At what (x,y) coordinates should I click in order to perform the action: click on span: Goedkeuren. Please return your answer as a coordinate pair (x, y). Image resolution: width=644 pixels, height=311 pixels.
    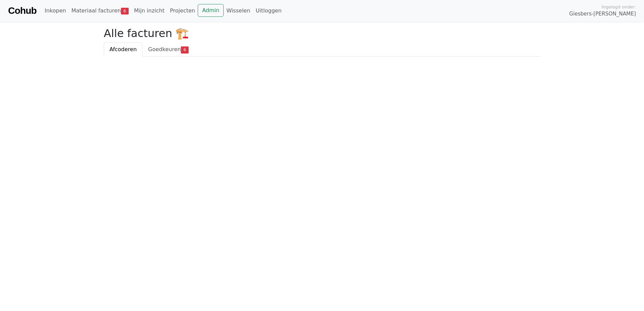
    Looking at the image, I should click on (164, 49).